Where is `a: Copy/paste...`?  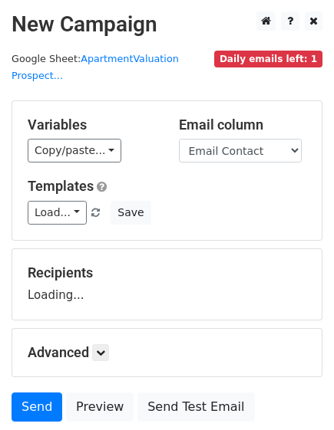
a: Copy/paste... is located at coordinates (74, 150).